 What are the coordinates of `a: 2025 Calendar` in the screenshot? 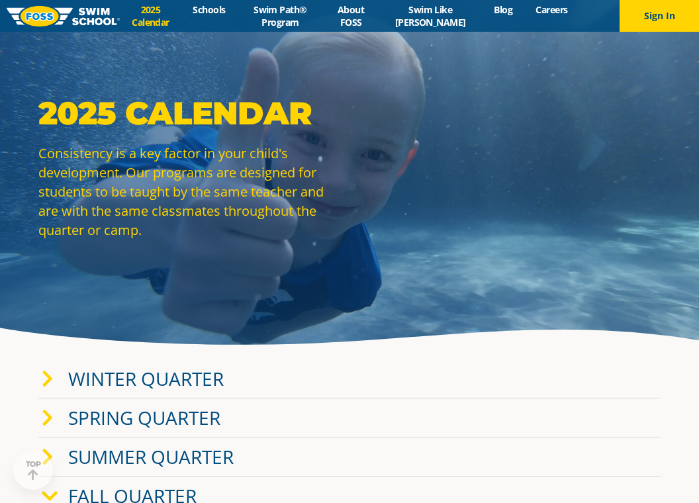 It's located at (150, 16).